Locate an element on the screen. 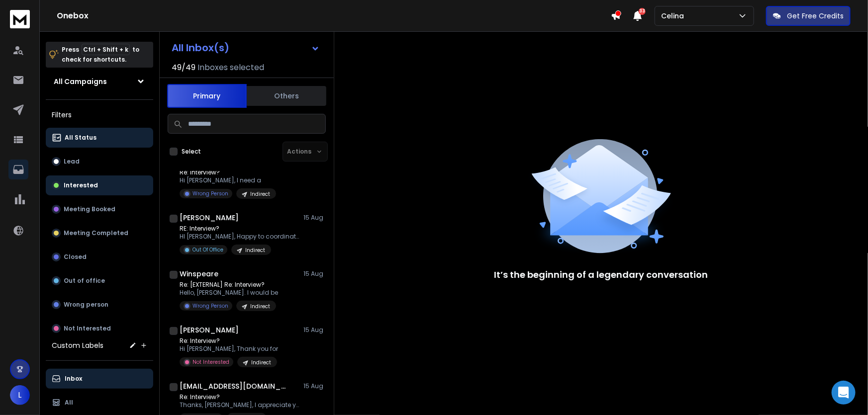 Image resolution: width=868 pixels, height=415 pixels. p: All Status is located at coordinates (80, 138).